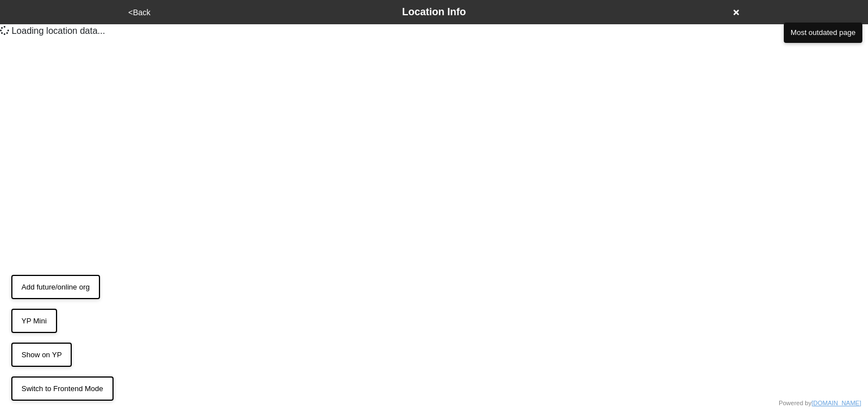  What do you see at coordinates (434, 12) in the screenshot?
I see `span: Location Info` at bounding box center [434, 12].